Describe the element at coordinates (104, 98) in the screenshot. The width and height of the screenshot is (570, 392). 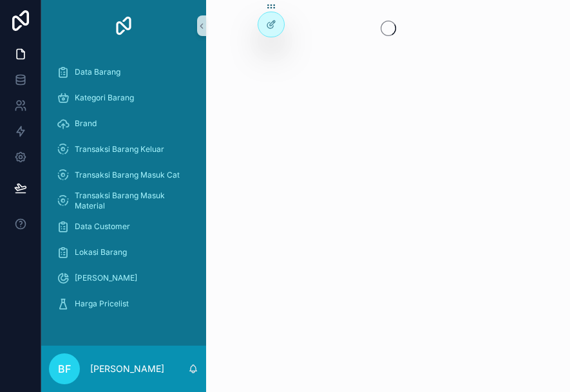
I see `span: Kategori Barang` at that location.